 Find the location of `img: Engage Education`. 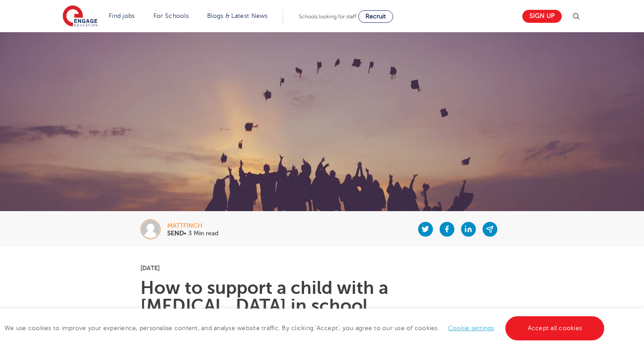

img: Engage Education is located at coordinates (80, 16).